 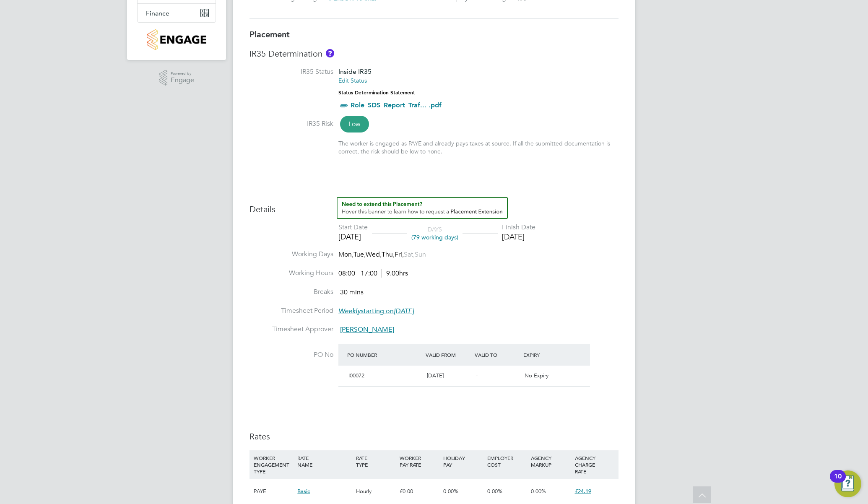 I want to click on div: £0.00, so click(x=419, y=491).